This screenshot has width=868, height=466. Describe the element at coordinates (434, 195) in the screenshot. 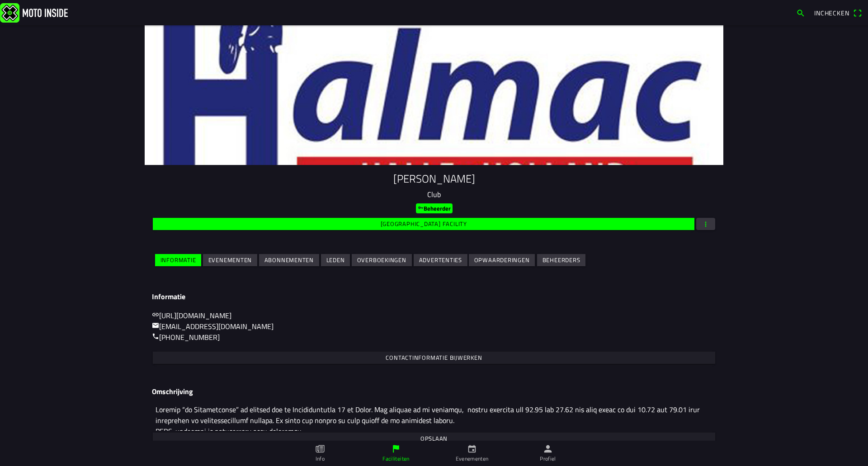

I see `p: Club` at that location.